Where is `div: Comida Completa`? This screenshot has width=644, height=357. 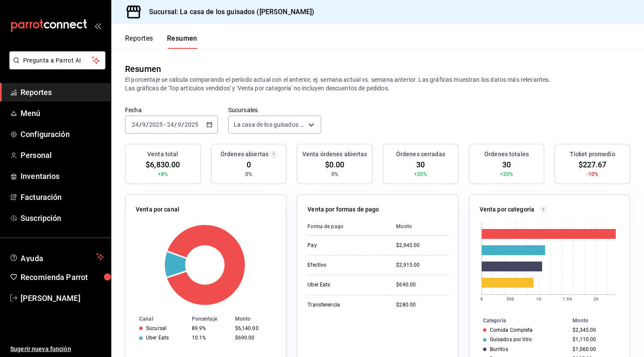
div: Comida Completa is located at coordinates (512, 330).